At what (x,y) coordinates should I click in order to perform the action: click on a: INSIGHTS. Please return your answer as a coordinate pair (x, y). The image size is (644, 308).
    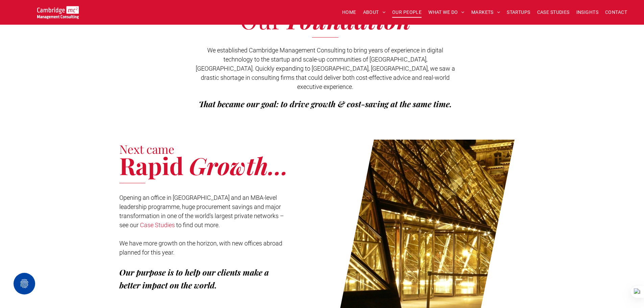
    Looking at the image, I should click on (588, 12).